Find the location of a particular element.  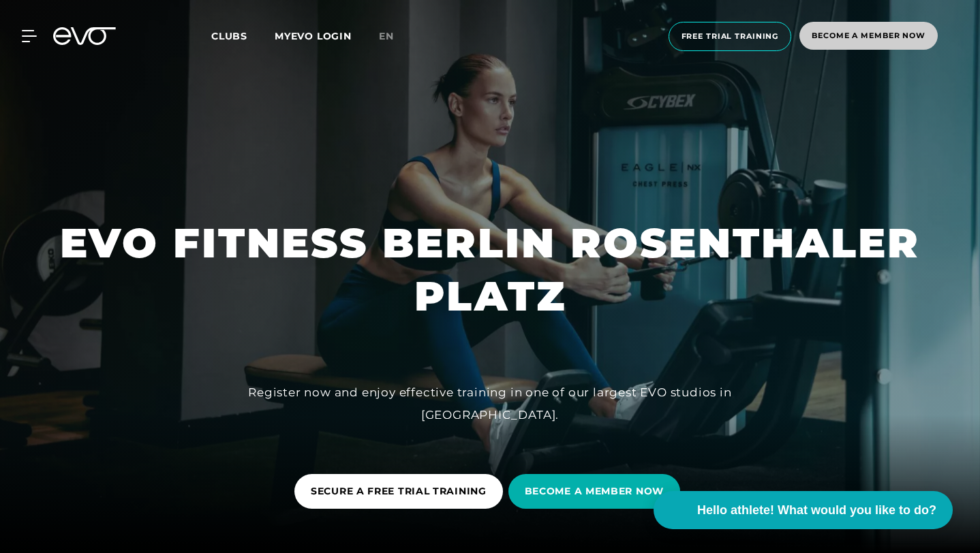

font: EVO FITNESS BERLIN ROSENTHALER PLATZ is located at coordinates (497, 269).